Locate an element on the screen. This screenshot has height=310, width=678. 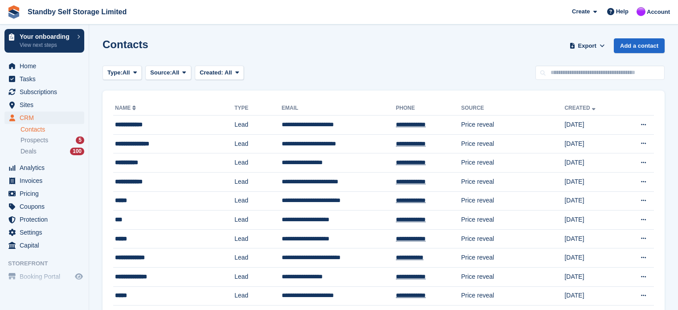
button: Type: All is located at coordinates (122, 73).